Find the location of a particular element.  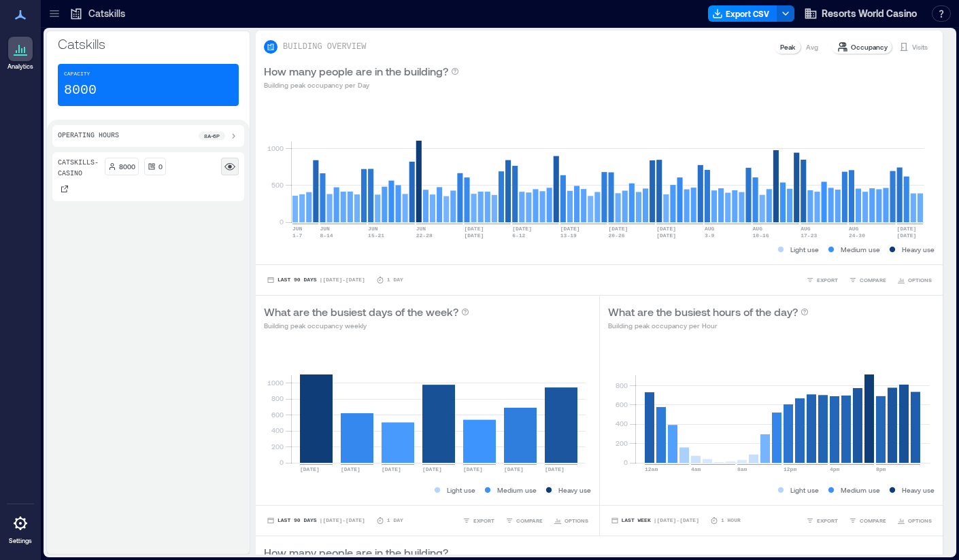

tspan: 500 is located at coordinates (278, 185).